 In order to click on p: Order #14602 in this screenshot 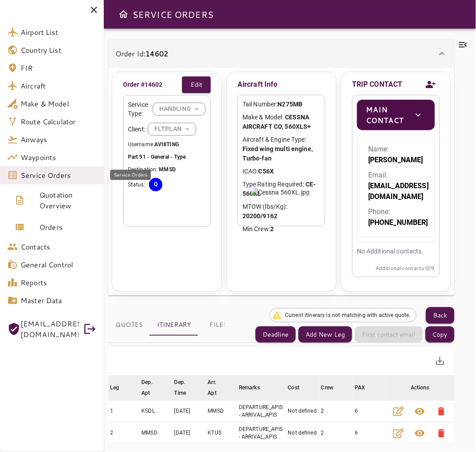, I will do `click(143, 85)`.